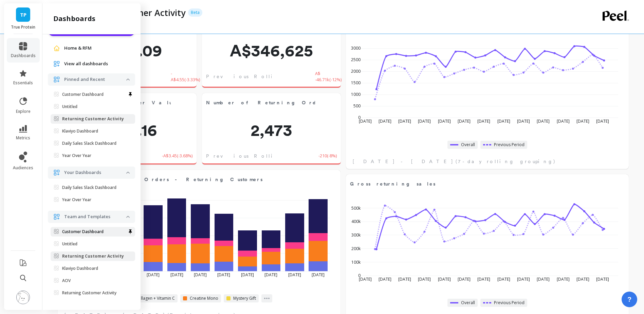 This screenshot has height=314, width=644. I want to click on span: Creatine Mono, so click(204, 298).